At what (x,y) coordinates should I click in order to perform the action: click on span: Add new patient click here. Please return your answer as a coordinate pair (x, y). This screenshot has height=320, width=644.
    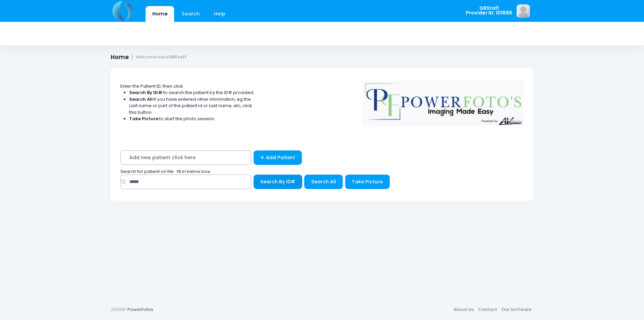
    Looking at the image, I should click on (186, 158).